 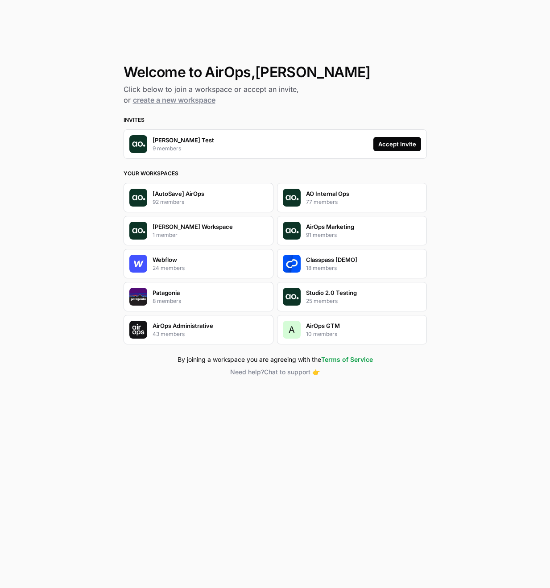 What do you see at coordinates (275, 174) in the screenshot?
I see `h3: Your Workspaces` at bounding box center [275, 174].